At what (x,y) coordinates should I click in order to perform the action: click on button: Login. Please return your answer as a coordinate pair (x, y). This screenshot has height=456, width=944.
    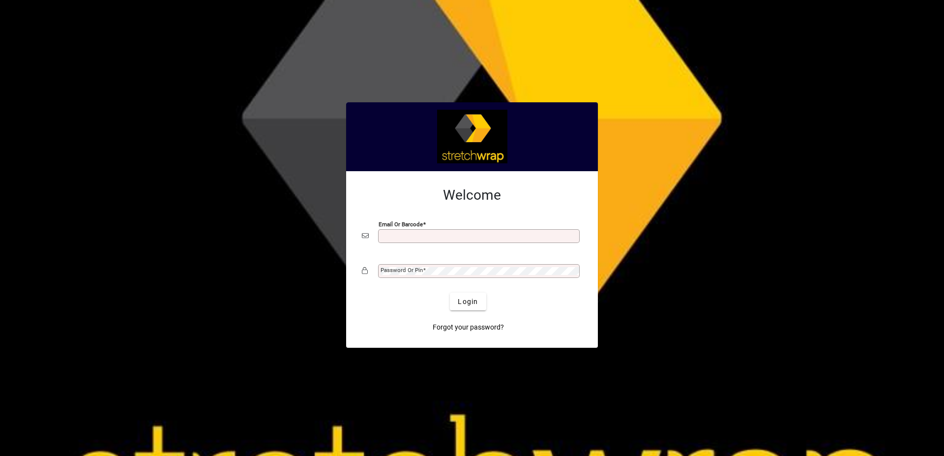
    Looking at the image, I should click on (467, 301).